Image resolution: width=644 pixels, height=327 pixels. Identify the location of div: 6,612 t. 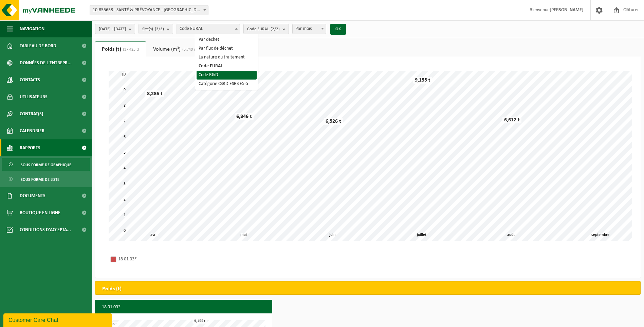
(512, 120).